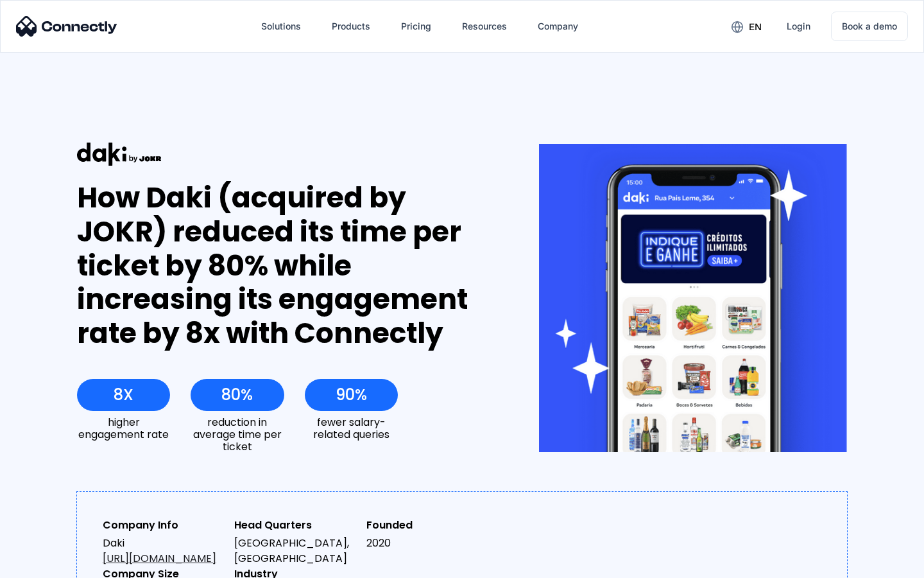  I want to click on div: Solutions, so click(281, 27).